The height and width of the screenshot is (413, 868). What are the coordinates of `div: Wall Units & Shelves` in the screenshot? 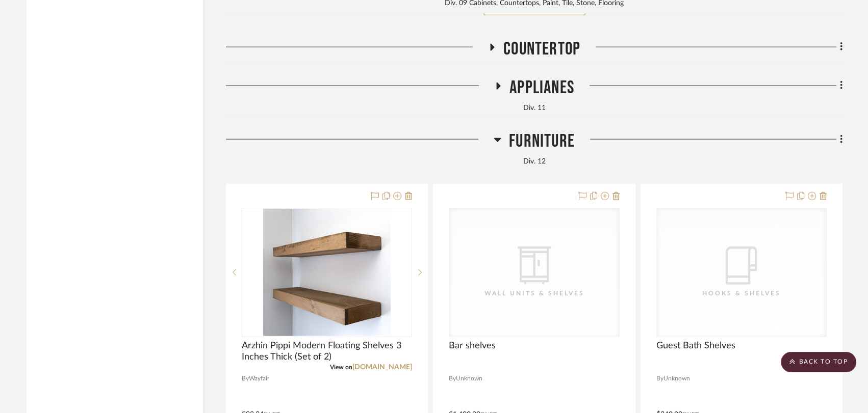 It's located at (534, 293).